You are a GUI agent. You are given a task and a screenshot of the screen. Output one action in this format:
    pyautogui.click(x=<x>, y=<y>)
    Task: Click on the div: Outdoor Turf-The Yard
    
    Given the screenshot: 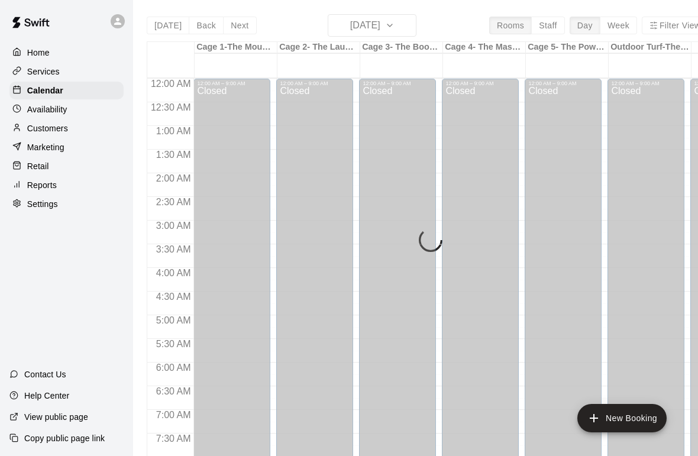 What is the action you would take?
    pyautogui.click(x=650, y=47)
    